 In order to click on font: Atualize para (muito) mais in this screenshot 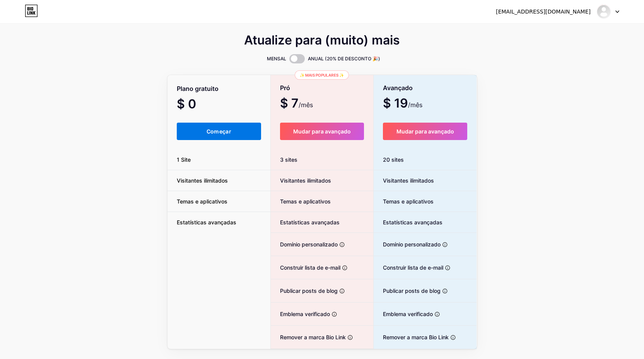, I will do `click(322, 40)`.